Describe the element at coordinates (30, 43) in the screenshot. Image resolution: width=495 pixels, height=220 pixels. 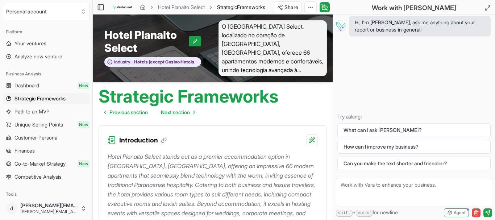
I see `span: Your ventures` at that location.